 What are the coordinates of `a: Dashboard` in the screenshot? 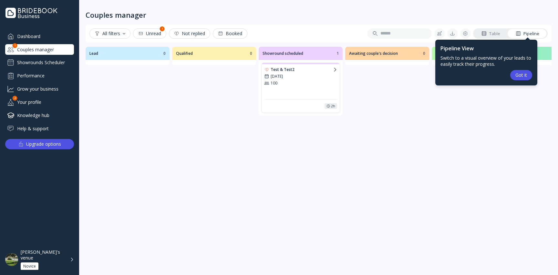 It's located at (39, 36).